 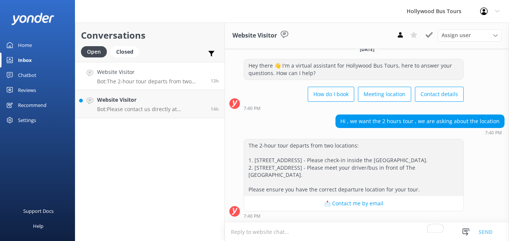 What do you see at coordinates (354, 203) in the screenshot?
I see `button: 📩 Contact me by email` at bounding box center [354, 203].